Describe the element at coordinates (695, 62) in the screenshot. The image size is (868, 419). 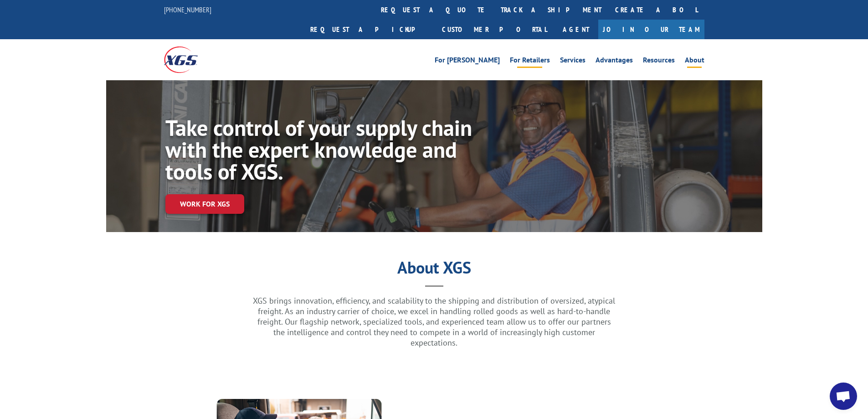
I see `a: About` at that location.